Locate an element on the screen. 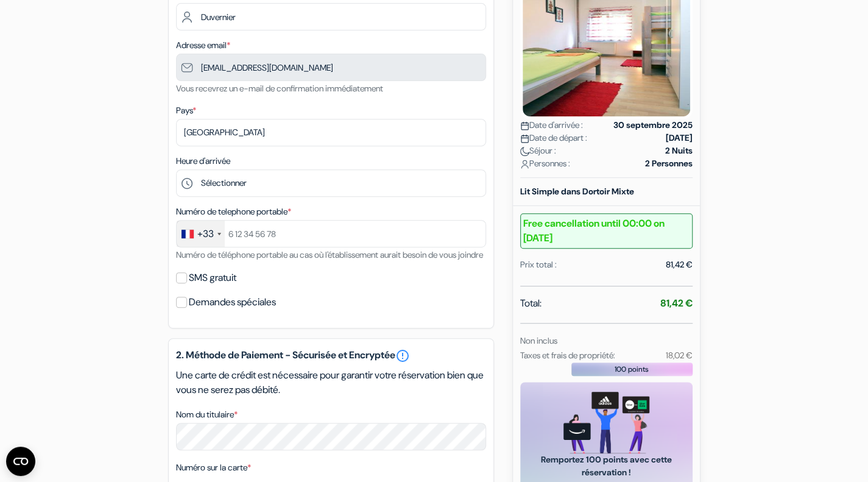 The image size is (868, 482). small: Vous recevrez un e-mail de confirmation immédiatement is located at coordinates (280, 88).